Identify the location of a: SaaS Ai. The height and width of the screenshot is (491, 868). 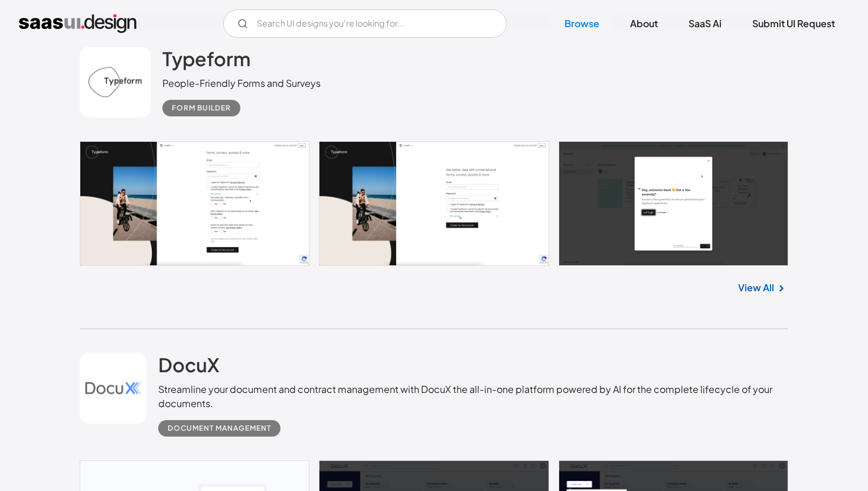
(705, 24).